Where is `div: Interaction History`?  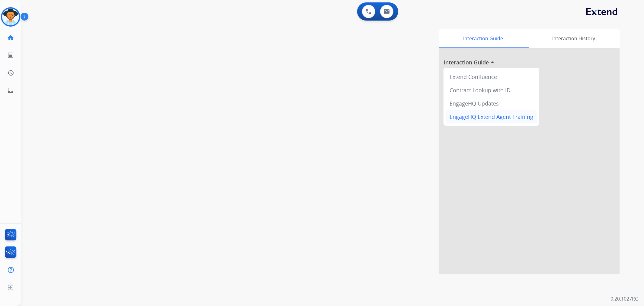 div: Interaction History is located at coordinates (574, 38).